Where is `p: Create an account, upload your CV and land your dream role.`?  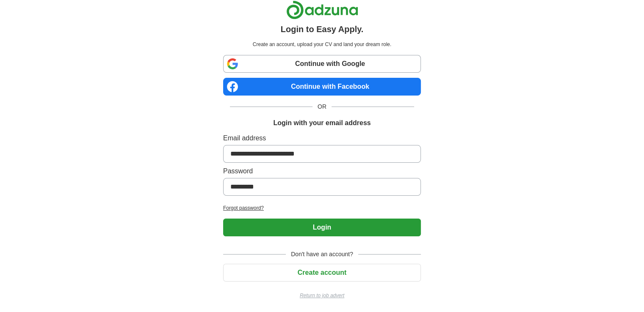
p: Create an account, upload your CV and land your dream role. is located at coordinates (322, 44).